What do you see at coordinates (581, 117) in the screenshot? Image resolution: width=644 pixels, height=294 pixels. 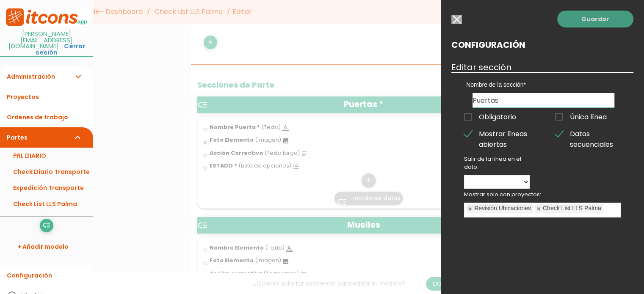 I see `span: Única línea` at bounding box center [581, 117].